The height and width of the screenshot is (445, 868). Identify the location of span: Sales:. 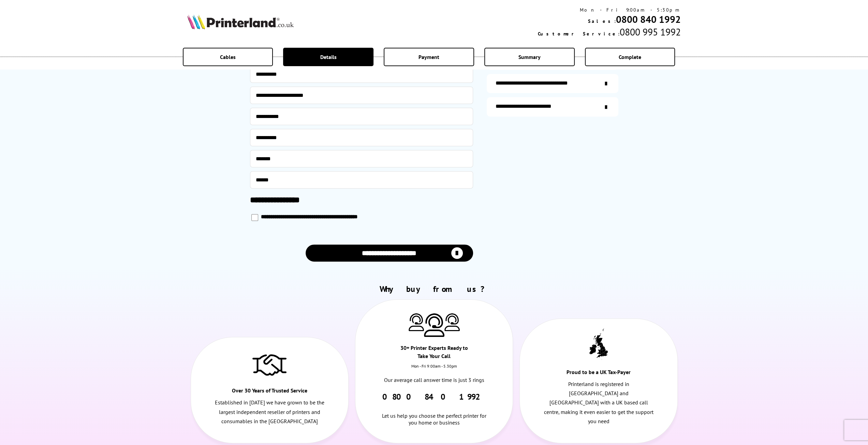
(602, 21).